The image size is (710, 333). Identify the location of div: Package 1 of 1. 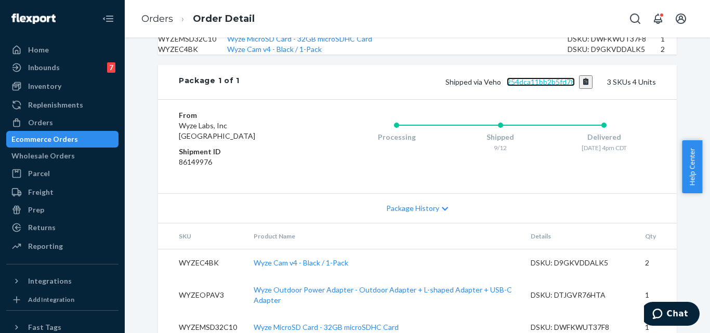
(209, 82).